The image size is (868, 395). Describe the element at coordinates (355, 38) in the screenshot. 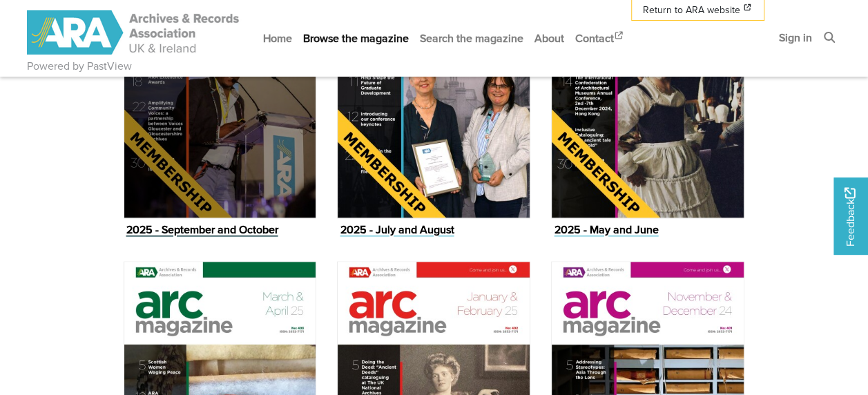

I see `a: Browse the magazine` at that location.